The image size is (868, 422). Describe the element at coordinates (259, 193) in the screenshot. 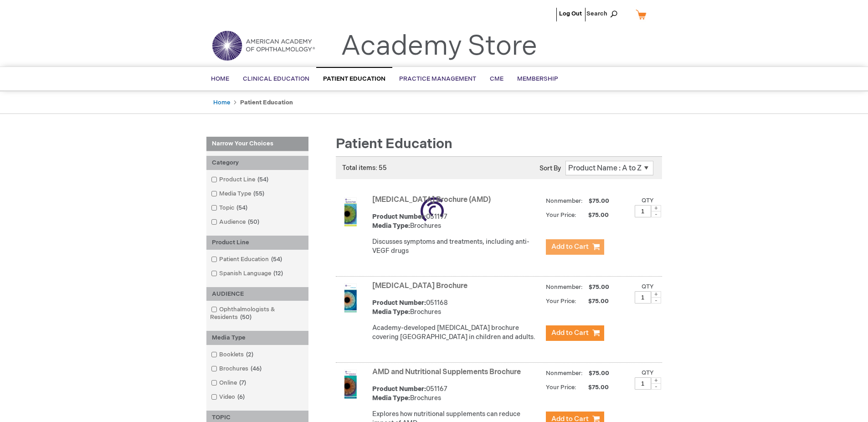

I see `span: 55` at that location.